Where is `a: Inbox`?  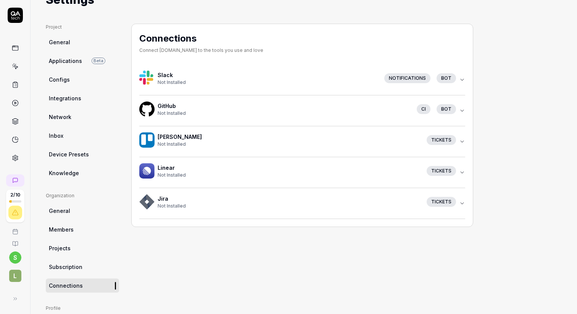
a: Inbox is located at coordinates (82, 135).